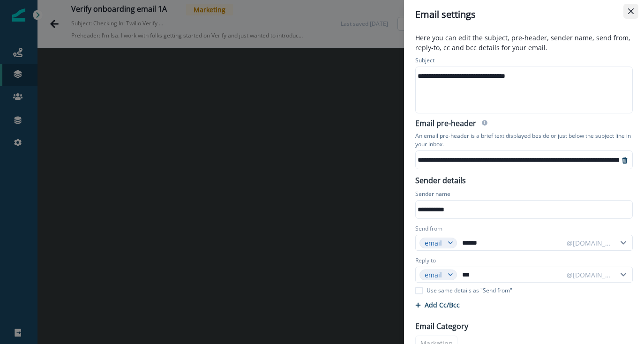  What do you see at coordinates (441, 179) in the screenshot?
I see `p: Sender details` at bounding box center [441, 179].